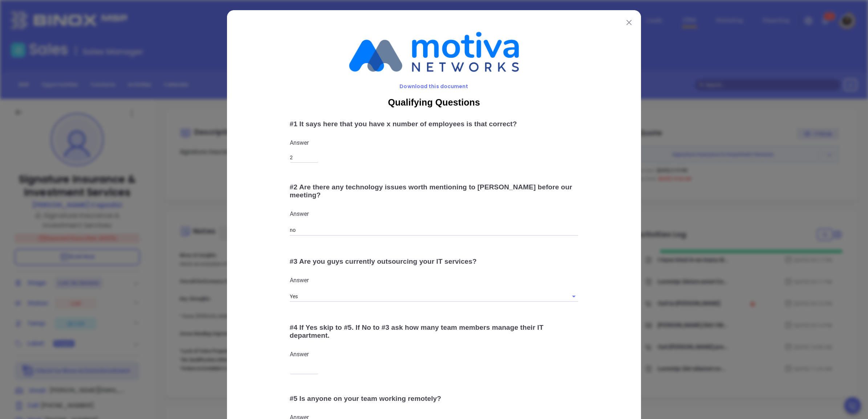 The height and width of the screenshot is (419, 868). What do you see at coordinates (434, 231) in the screenshot?
I see `input: Text Input` at bounding box center [434, 231].